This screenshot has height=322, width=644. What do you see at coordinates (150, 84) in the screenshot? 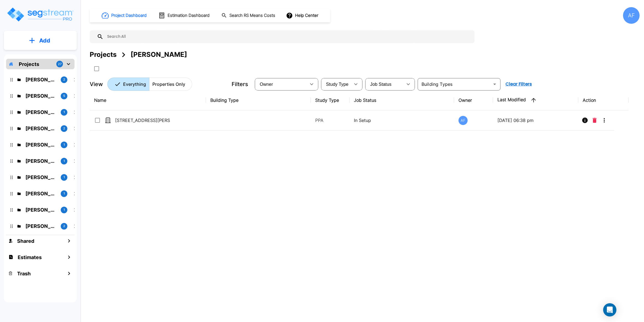
I see `div: Platform` at bounding box center [150, 84].